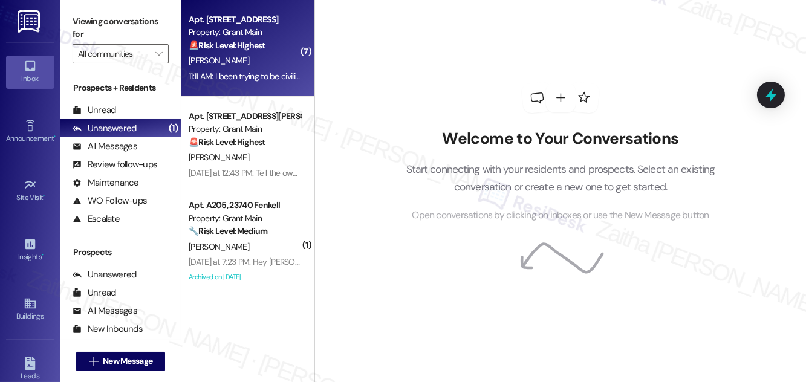  What do you see at coordinates (115, 164) in the screenshot?
I see `div: Review follow-ups` at bounding box center [115, 164].